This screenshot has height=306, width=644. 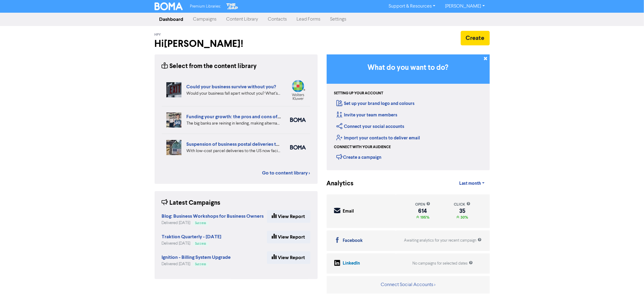 I want to click on div: With low-cost parcel deliveries to the US now facing tariffs, many international postal services ..., so click(x=234, y=151).